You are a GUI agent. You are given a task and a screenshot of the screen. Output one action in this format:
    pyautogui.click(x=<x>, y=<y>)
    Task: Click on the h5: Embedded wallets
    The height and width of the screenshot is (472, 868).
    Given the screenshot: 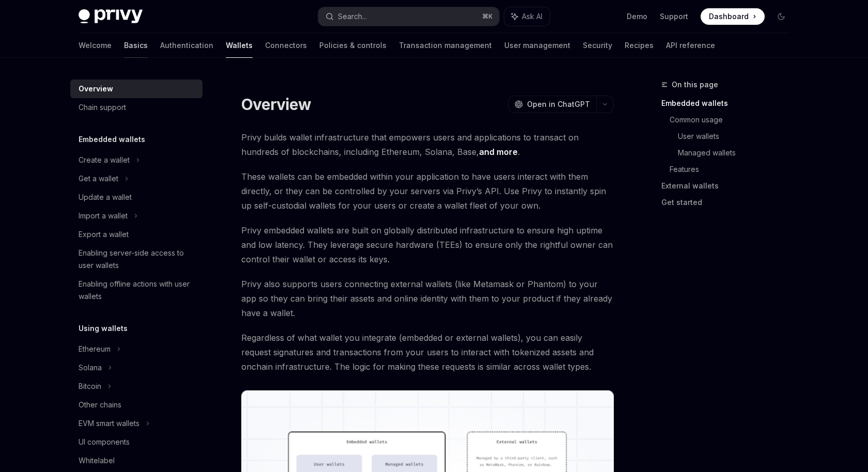 What is the action you would take?
    pyautogui.click(x=111, y=140)
    